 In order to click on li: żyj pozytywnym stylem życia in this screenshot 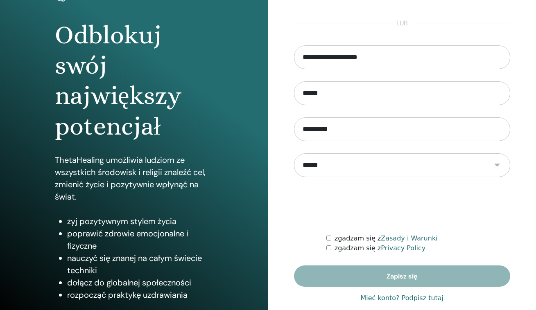, I will do `click(140, 221)`.